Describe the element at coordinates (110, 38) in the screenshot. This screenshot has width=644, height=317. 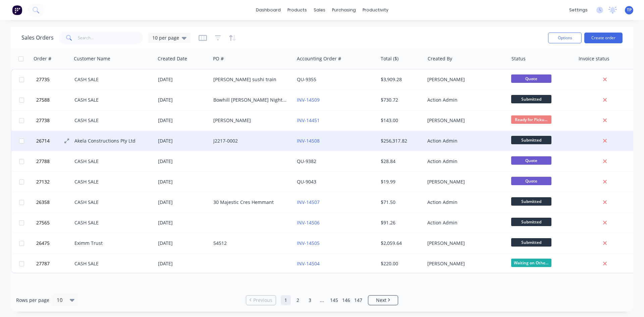
I see `input: Search...` at that location.